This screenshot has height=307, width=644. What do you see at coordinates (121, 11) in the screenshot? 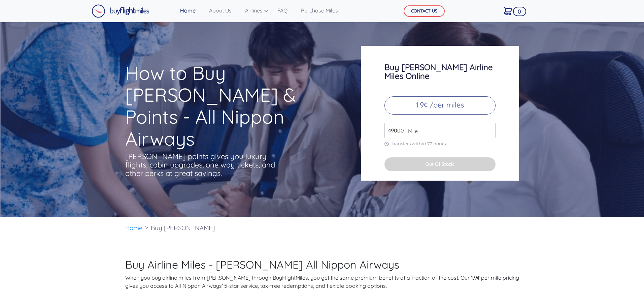
I see `a: Buy Flight Miles Logo` at bounding box center [121, 11].